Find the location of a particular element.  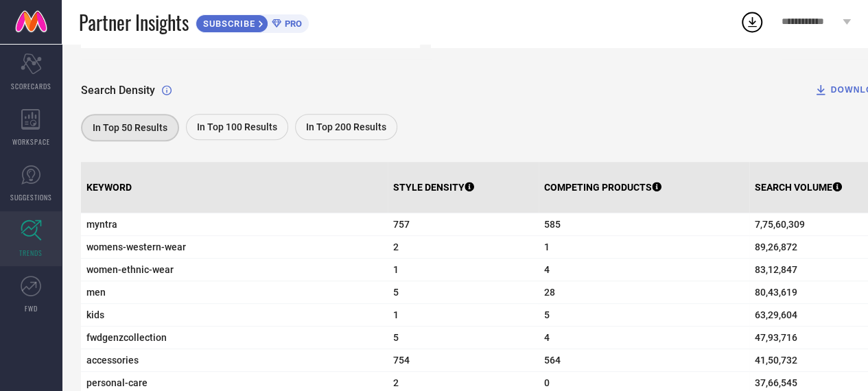

span: In Top 100 Results is located at coordinates (236, 127).